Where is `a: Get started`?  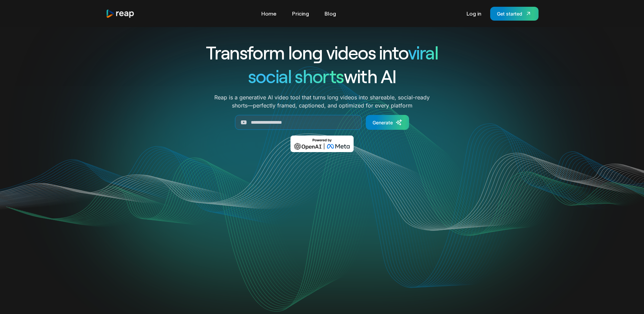
a: Get started is located at coordinates (514, 14).